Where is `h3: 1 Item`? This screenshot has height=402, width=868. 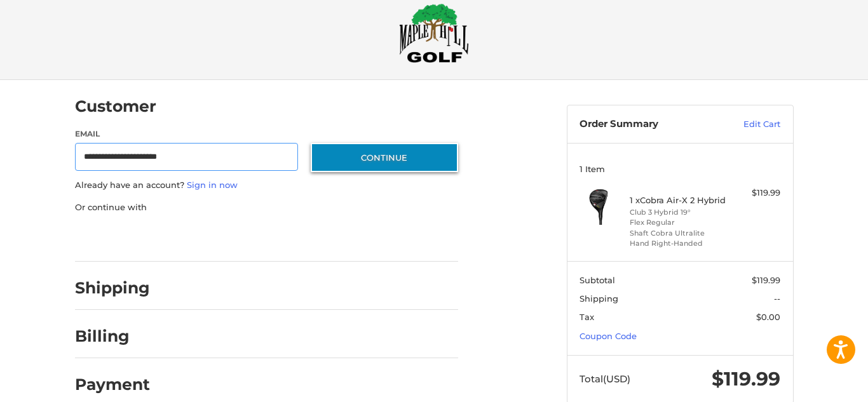 h3: 1 Item is located at coordinates (680, 169).